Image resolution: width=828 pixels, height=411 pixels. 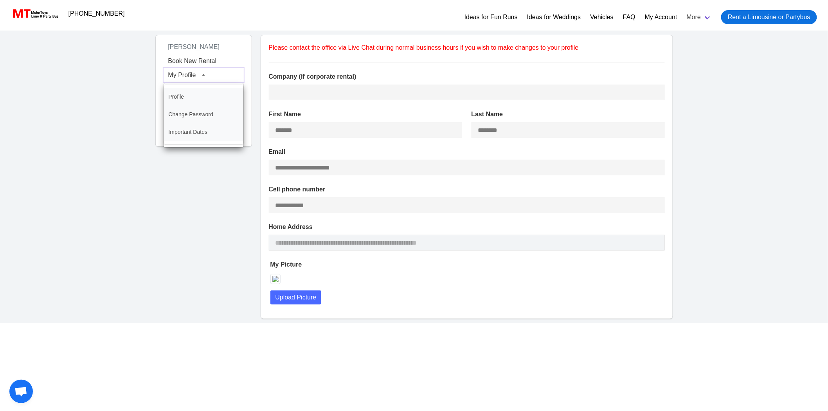 What do you see at coordinates (568, 114) in the screenshot?
I see `label: Last Name` at bounding box center [568, 114].